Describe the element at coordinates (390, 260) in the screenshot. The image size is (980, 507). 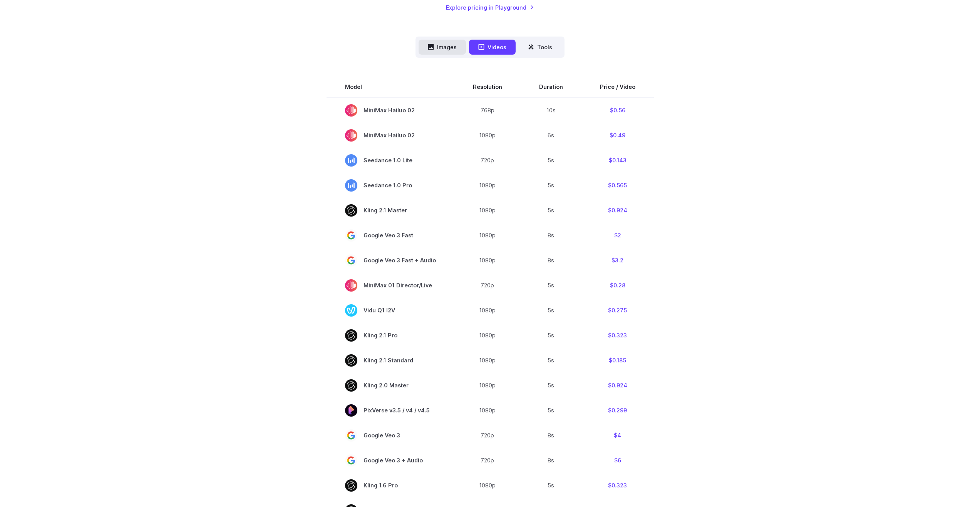
I see `span: Google Veo 3 Fast + Audio` at that location.